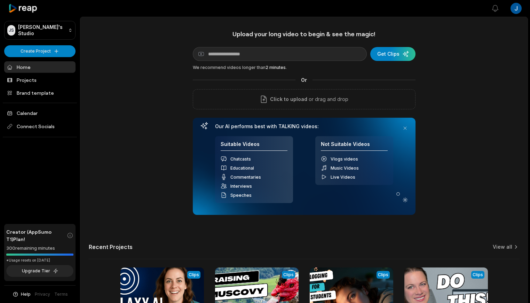 This screenshot has height=303, width=530. Describe the element at coordinates (354, 146) in the screenshot. I see `h4: Not Suitable Videos` at that location.